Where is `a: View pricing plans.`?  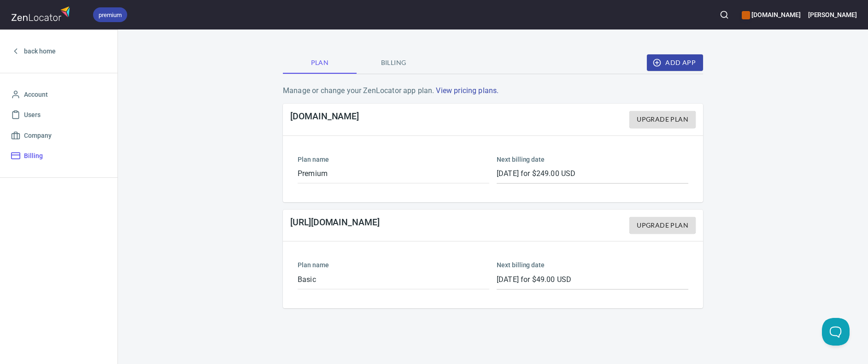 a: View pricing plans. is located at coordinates (467, 90).